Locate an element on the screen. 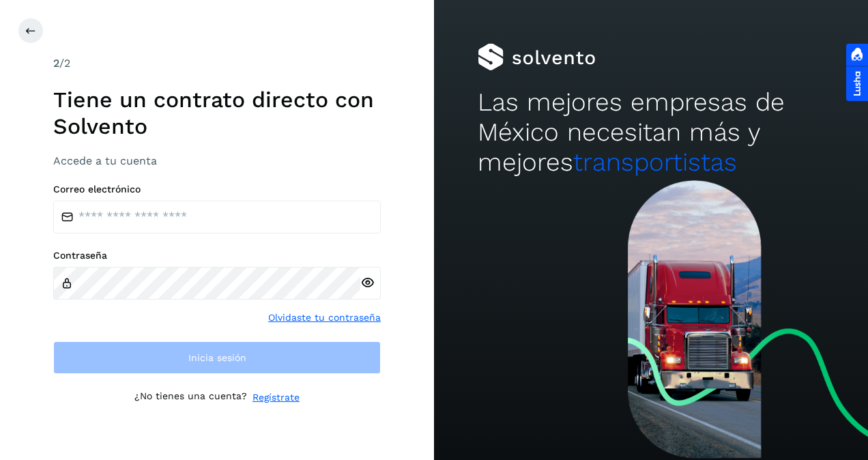 The width and height of the screenshot is (868, 460). a: Olvidaste tu contraseña is located at coordinates (324, 317).